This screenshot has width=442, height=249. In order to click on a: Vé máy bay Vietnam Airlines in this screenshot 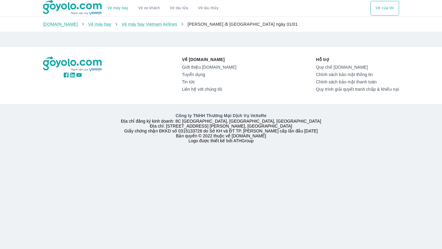, I will do `click(149, 24)`.